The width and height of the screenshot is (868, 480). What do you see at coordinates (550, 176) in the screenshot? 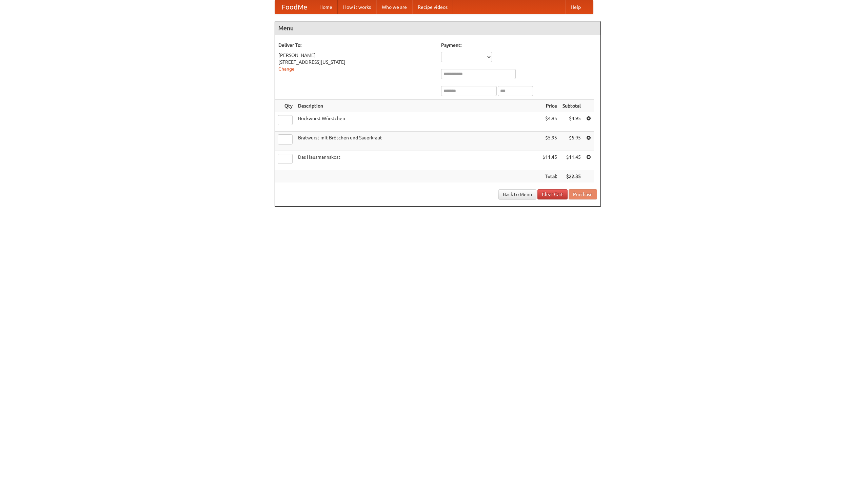
I see `th: Total:` at bounding box center [550, 176].